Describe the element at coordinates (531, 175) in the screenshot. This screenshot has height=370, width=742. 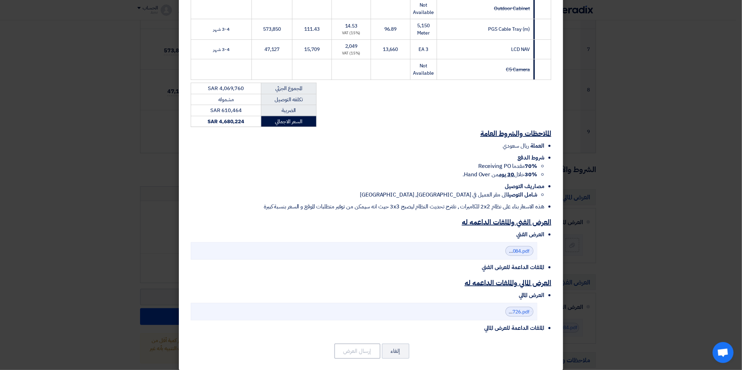
I see `strong: 30%` at that location.